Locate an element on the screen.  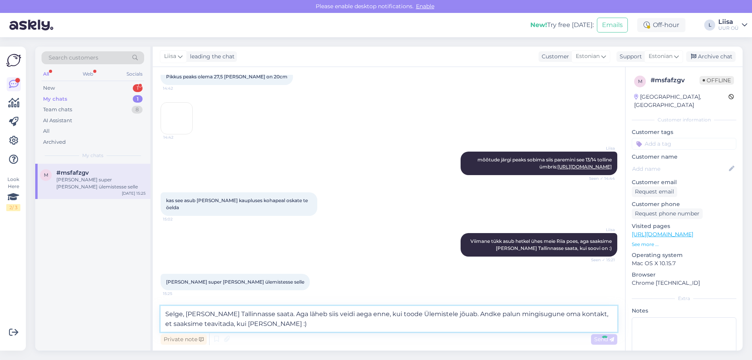
div: Archive chat is located at coordinates (711, 56).